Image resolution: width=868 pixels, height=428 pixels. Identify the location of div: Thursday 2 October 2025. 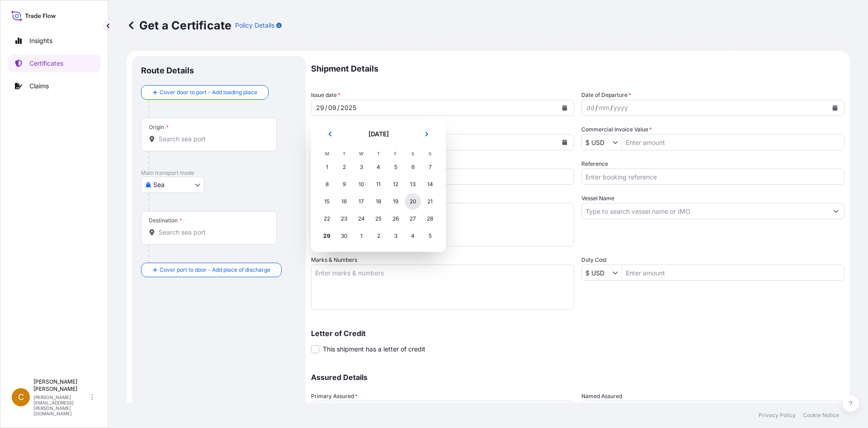
(378, 236).